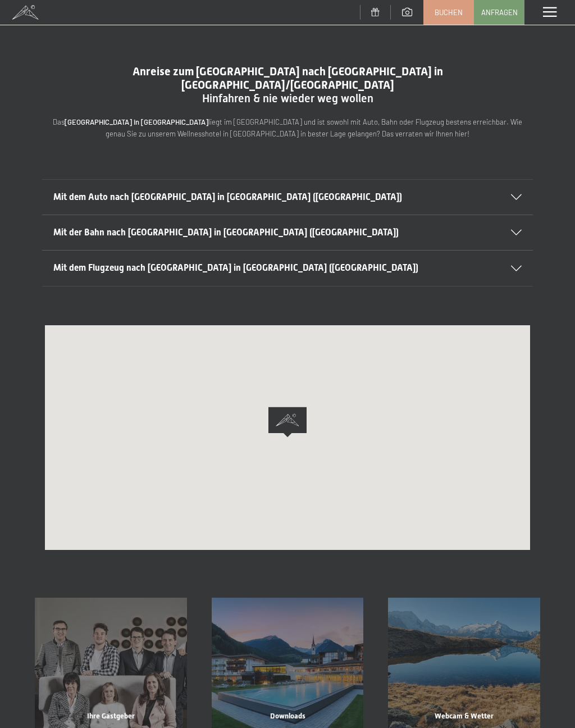  What do you see at coordinates (448, 12) in the screenshot?
I see `span: Buchen` at bounding box center [448, 12].